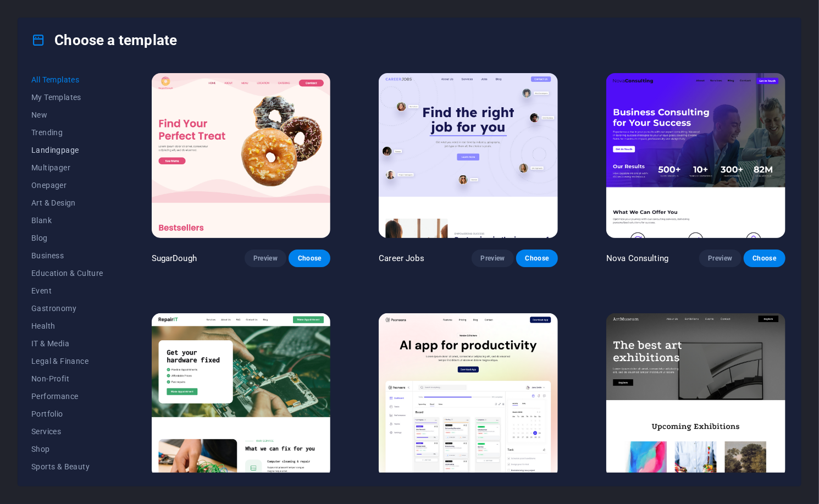 The height and width of the screenshot is (504, 819). What do you see at coordinates (67, 98) in the screenshot?
I see `span: My Templates` at bounding box center [67, 98].